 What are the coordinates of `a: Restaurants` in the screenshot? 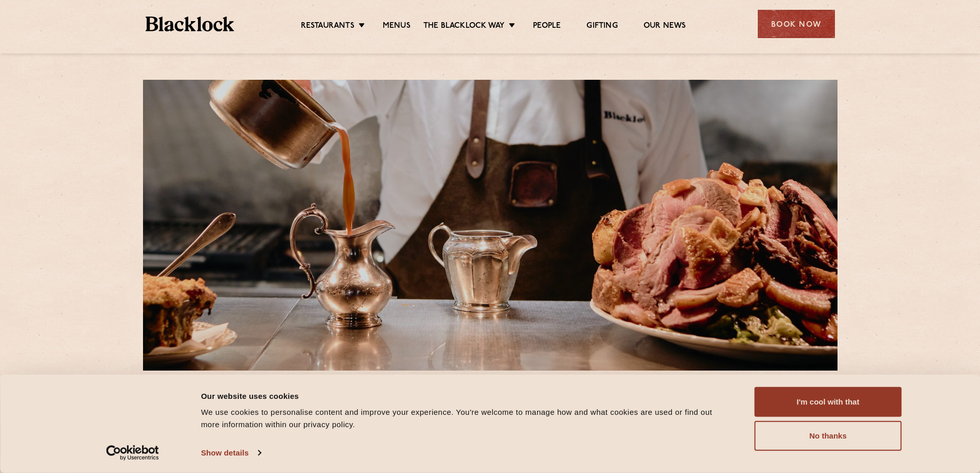 It's located at (328, 27).